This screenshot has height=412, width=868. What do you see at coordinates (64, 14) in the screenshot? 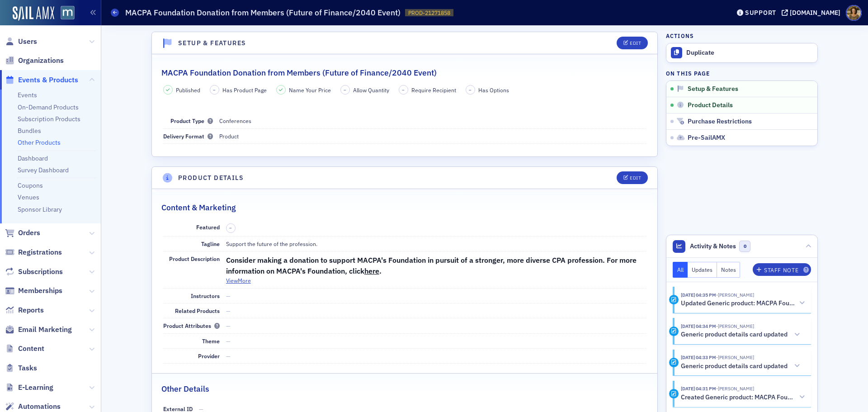
I see `a: View Homepage` at bounding box center [64, 14].